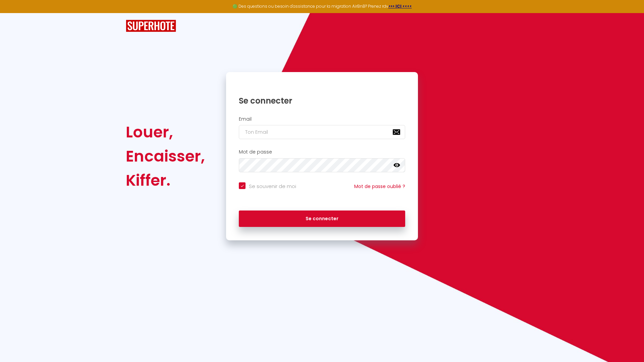 The image size is (644, 362). Describe the element at coordinates (322, 152) in the screenshot. I see `h2: Mot de passe` at that location.